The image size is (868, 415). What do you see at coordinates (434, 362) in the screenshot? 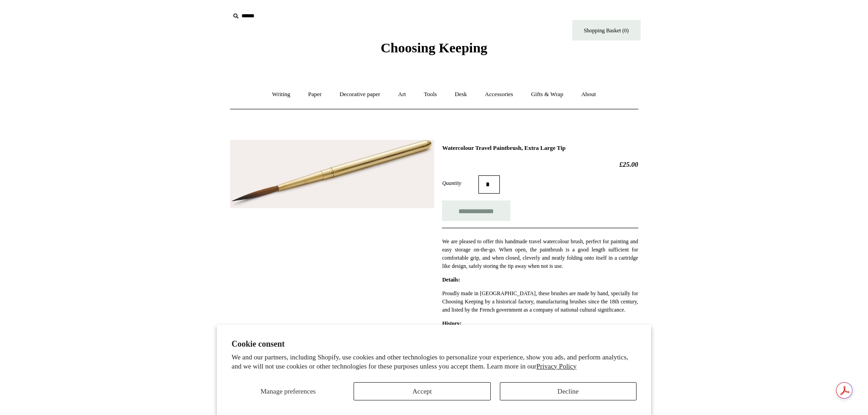
I see `p: We and our partners, including Shopify, use cookies and other technologies to personalize your ex...` at bounding box center [434, 362].